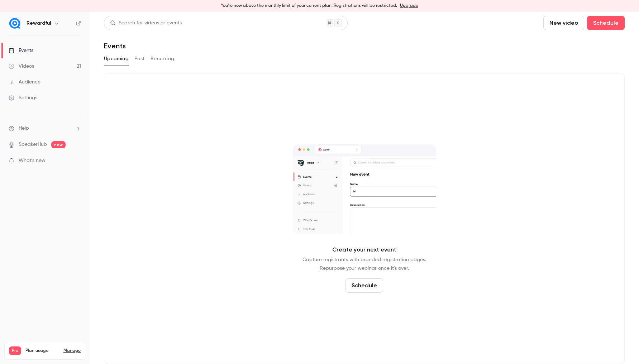 The width and height of the screenshot is (639, 364). Describe the element at coordinates (39, 23) in the screenshot. I see `h6: Rewardful` at that location.